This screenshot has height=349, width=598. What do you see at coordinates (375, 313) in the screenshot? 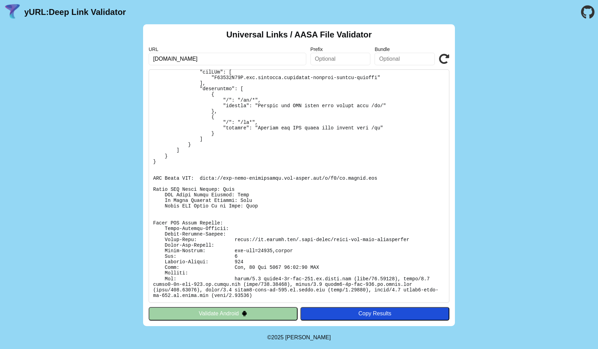
I see `div: Copy Results` at bounding box center [375, 313].